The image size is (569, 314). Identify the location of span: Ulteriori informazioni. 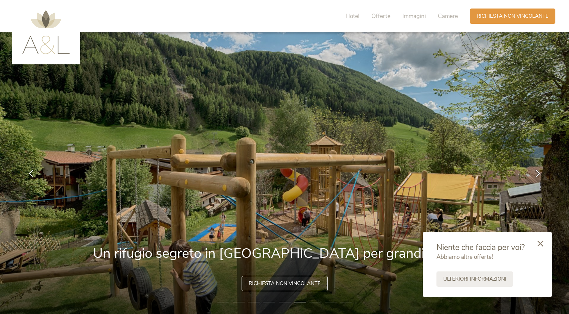
(475, 279).